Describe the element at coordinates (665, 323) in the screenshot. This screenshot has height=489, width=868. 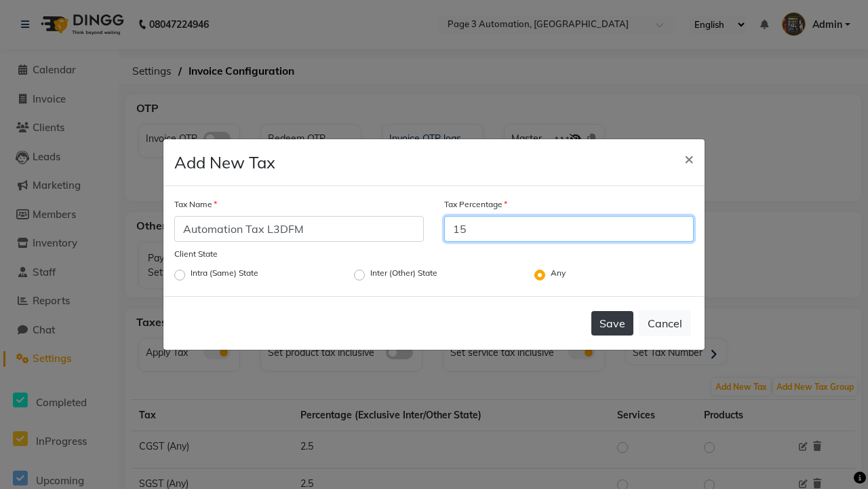
I see `button: Cancel` at that location.